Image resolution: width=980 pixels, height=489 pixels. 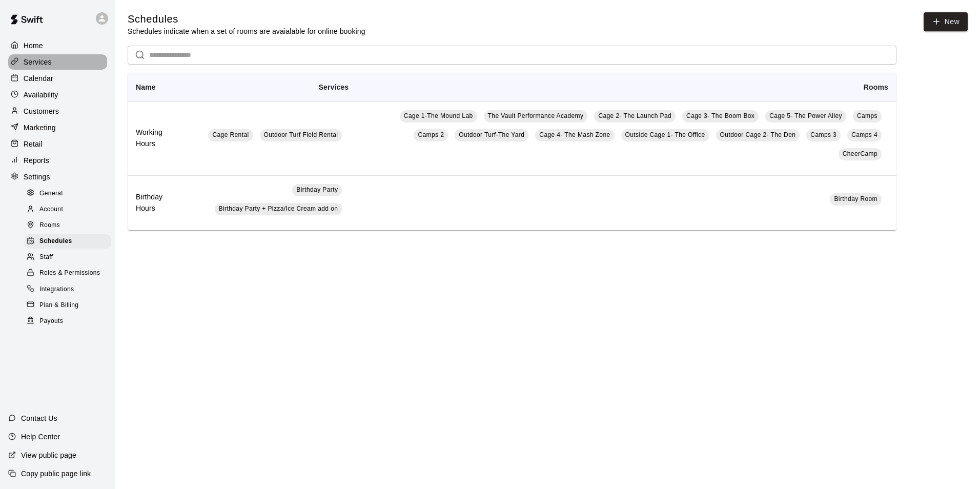 What do you see at coordinates (36, 160) in the screenshot?
I see `p: Reports` at bounding box center [36, 160].